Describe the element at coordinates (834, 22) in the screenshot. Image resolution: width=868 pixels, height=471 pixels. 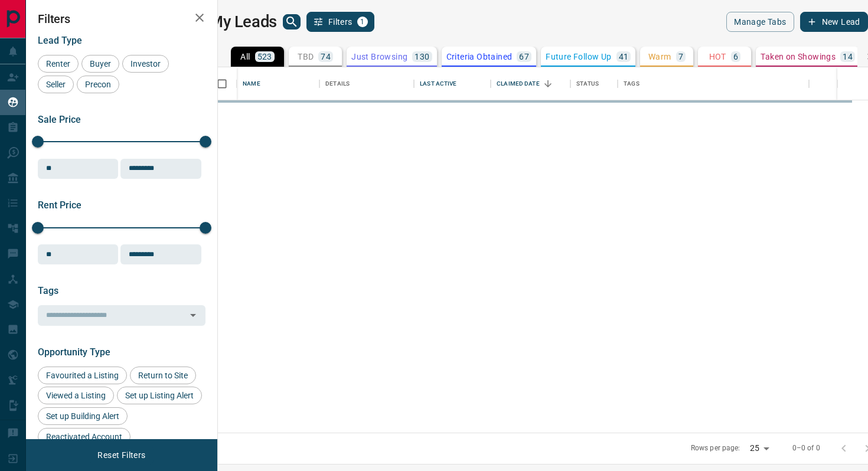
I see `button: New Lead` at that location.